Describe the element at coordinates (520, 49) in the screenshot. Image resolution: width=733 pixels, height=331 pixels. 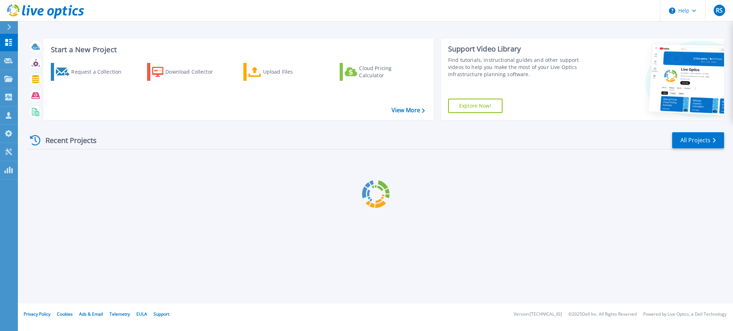
I see `div: Support Video Library` at that location.